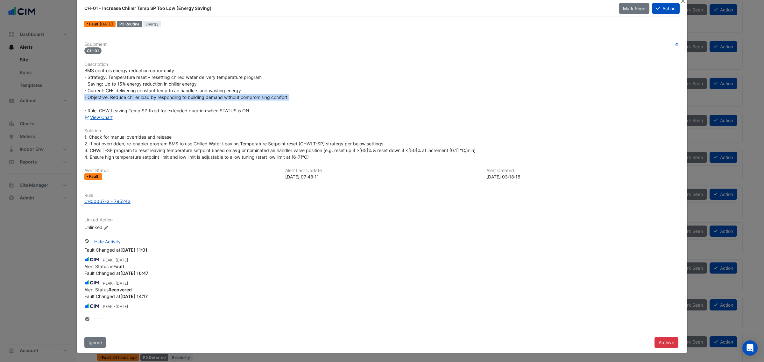  I want to click on span: Ignore, so click(95, 342).